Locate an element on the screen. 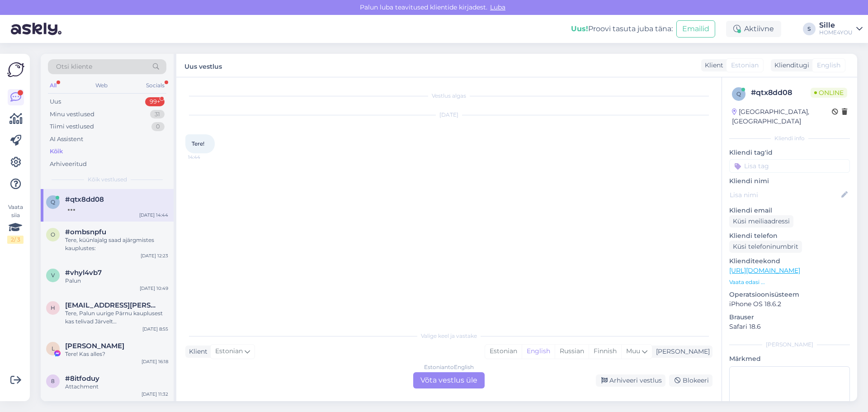 Image resolution: width=868 pixels, height=412 pixels. div: Aktiivne is located at coordinates (753, 29).